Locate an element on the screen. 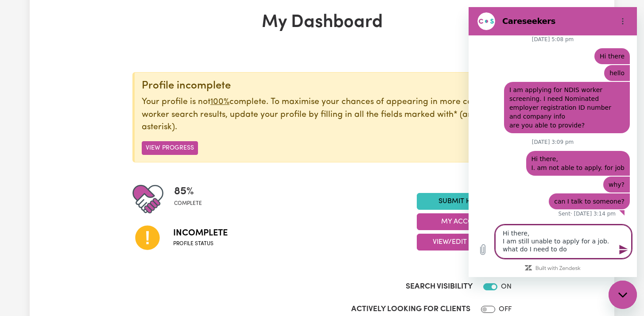 The height and width of the screenshot is (316, 644). span: can I talk to someone? is located at coordinates (121, 194).